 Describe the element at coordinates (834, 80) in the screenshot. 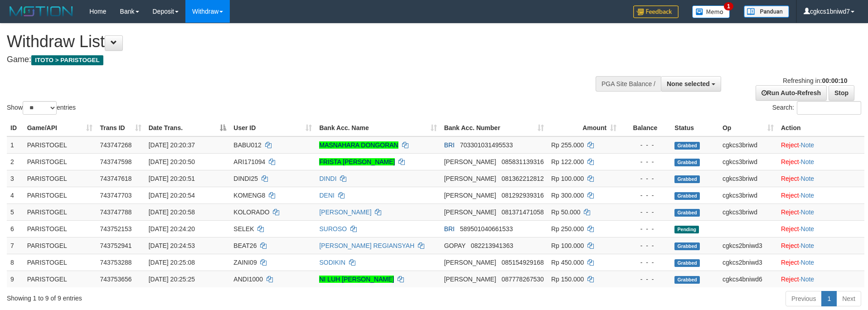

I see `strong: 00:00:10` at that location.